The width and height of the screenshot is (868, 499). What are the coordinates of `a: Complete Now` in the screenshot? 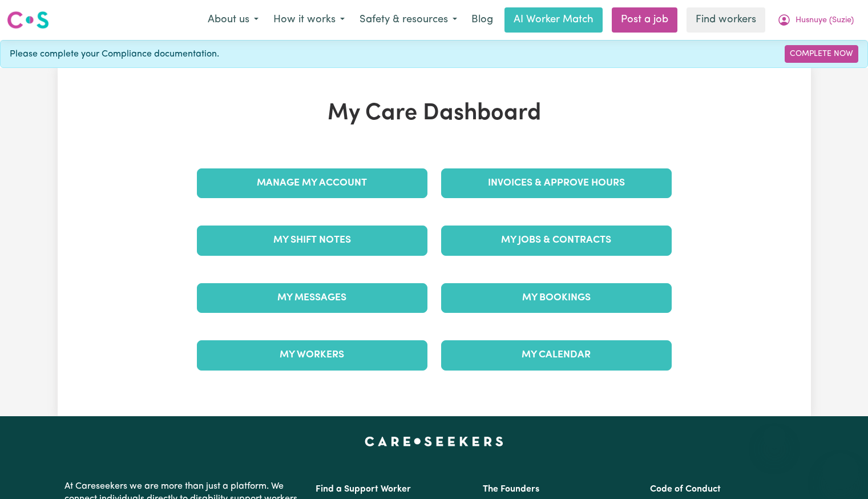 It's located at (821, 53).